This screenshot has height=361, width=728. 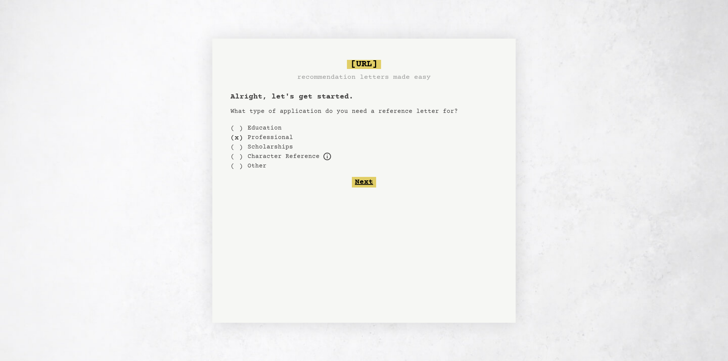 I want to click on div: ( x ), so click(x=237, y=138).